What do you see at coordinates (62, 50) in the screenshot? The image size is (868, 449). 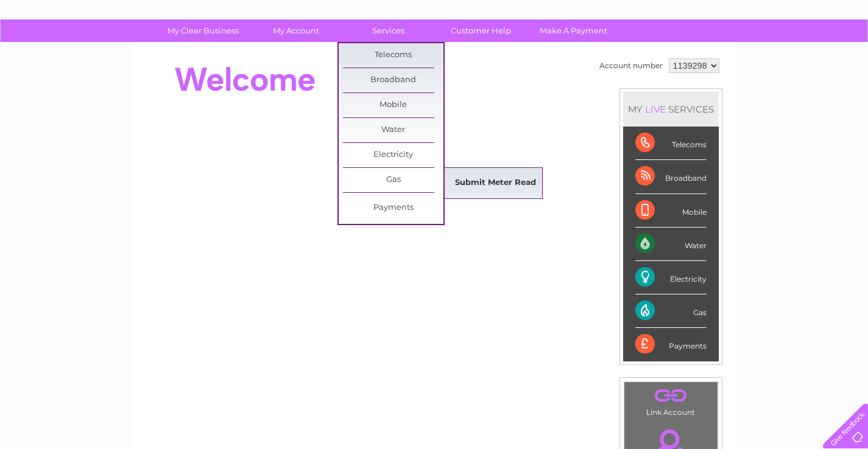 I see `img: logo.png` at bounding box center [62, 50].